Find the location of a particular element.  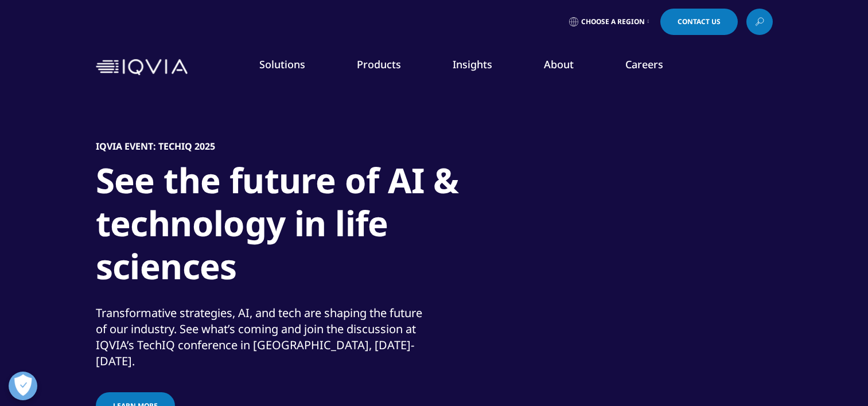

img: IQVIA Healthcare Information Technology and Pharma Clinical Research Company is located at coordinates (142, 68).